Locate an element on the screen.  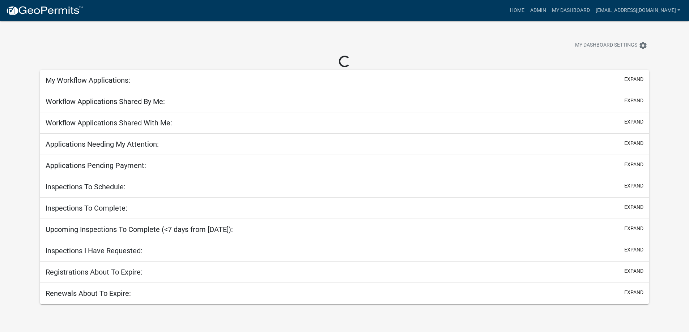
h5: Inspections I Have Requested: is located at coordinates (94, 251).